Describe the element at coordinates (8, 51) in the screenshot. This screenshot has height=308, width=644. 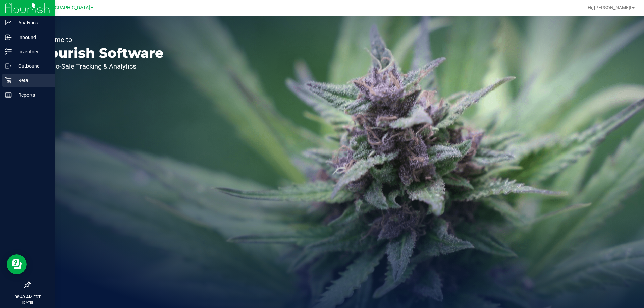
I see `inline-svg: Inventory` at that location.